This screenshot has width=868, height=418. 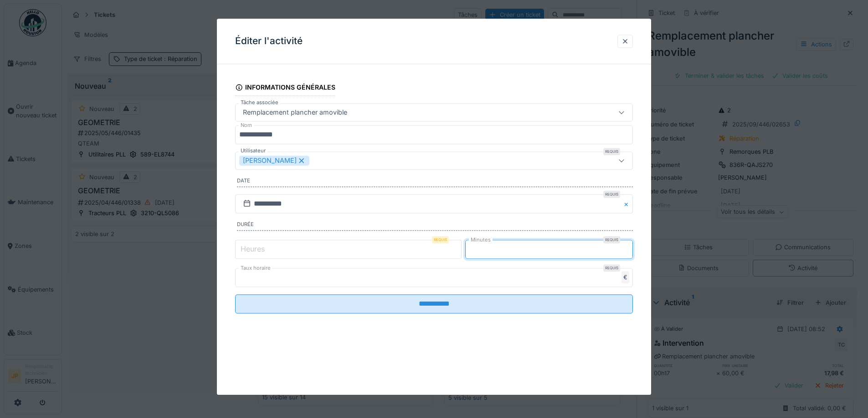 What do you see at coordinates (252, 249) in the screenshot?
I see `label: Heures` at bounding box center [252, 249].